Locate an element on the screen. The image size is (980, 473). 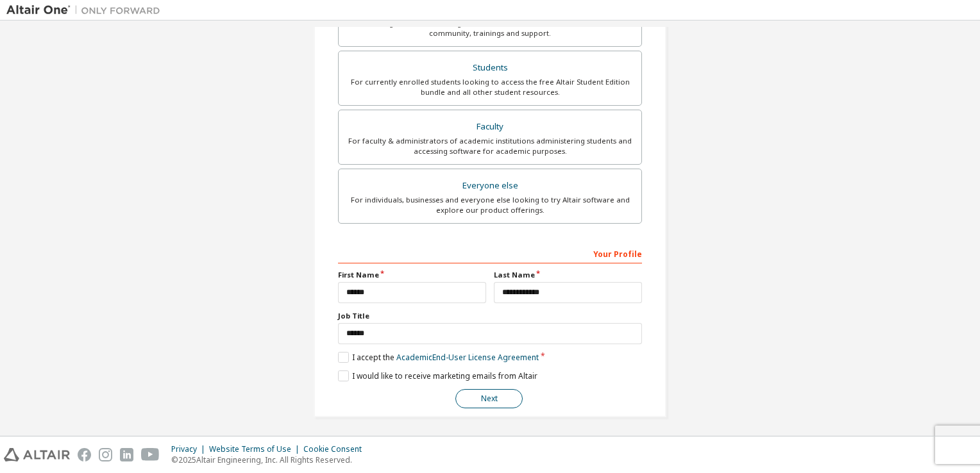
div: Everyone else is located at coordinates (490, 186).